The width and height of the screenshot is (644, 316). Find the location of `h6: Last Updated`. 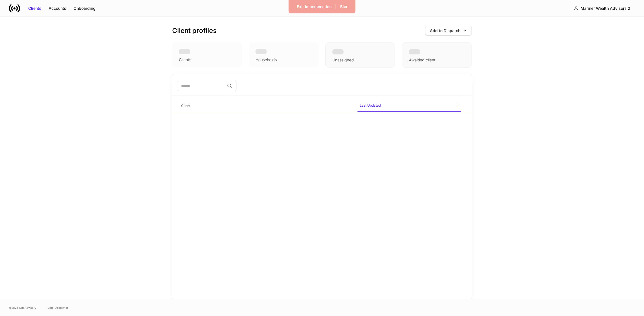

h6: Last Updated is located at coordinates (370, 105).